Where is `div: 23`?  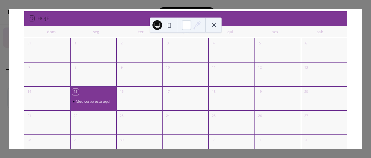 div: 23 is located at coordinates (122, 116).